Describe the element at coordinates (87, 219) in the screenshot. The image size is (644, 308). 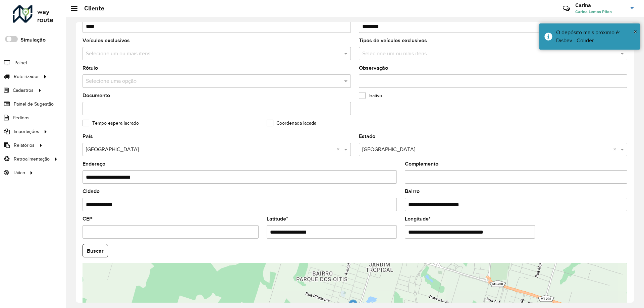
I see `font: CEP` at that location.